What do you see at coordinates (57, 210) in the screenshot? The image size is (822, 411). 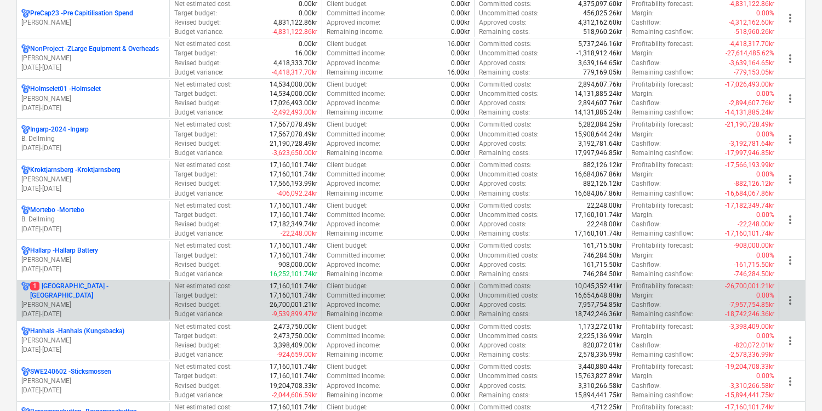 I see `p: Mortebo - Mortebo` at bounding box center [57, 210].